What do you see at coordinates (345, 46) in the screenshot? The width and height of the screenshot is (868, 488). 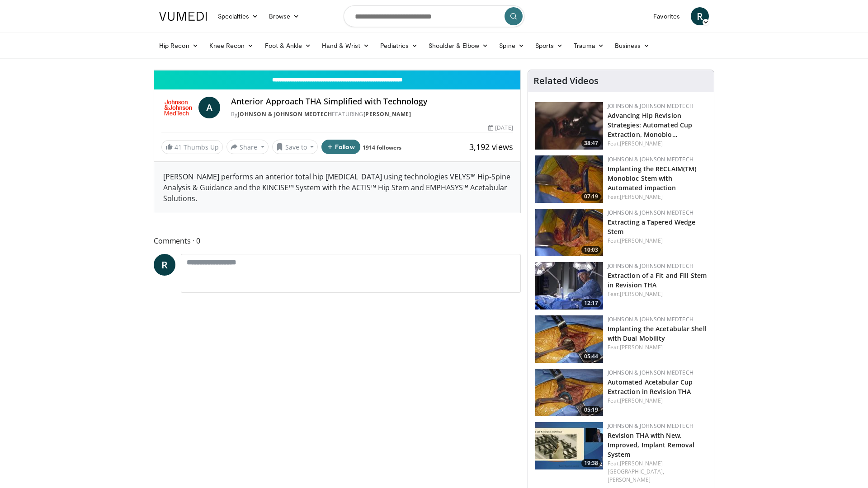 I see `a: Hand & Wrist` at bounding box center [345, 46].